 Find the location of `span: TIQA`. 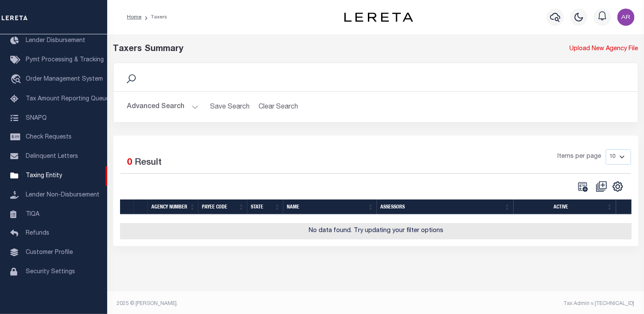

span: TIQA is located at coordinates (32, 214).